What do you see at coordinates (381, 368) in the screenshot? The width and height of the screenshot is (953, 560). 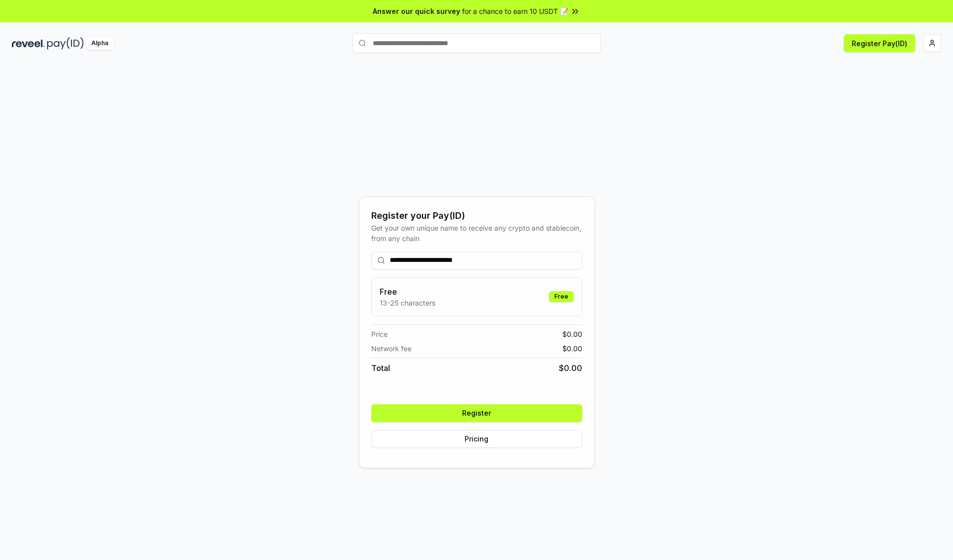 I see `span: Total` at bounding box center [381, 368].